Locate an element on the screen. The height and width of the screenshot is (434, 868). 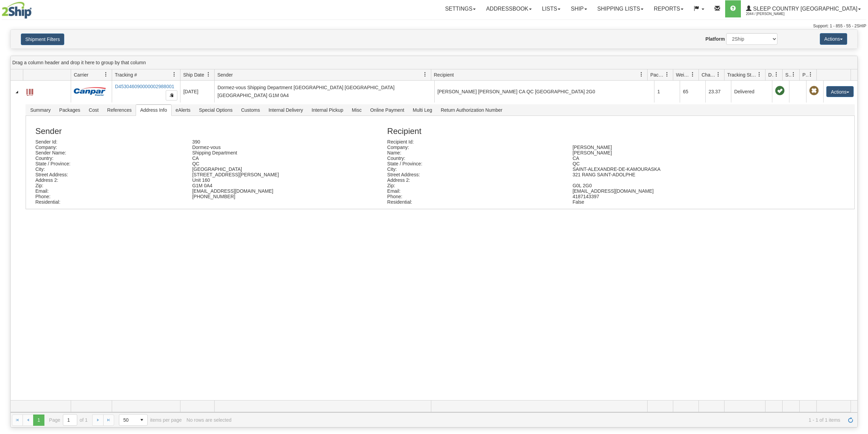
td: 1 is located at coordinates (667, 92).